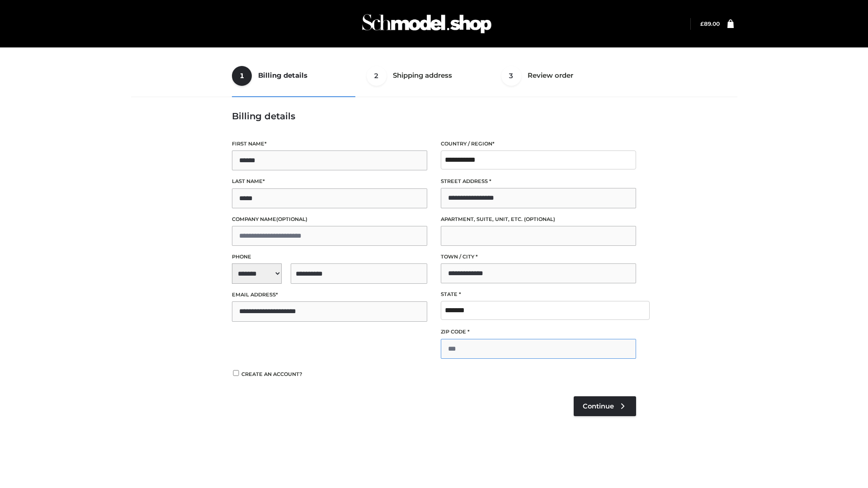  What do you see at coordinates (709, 23) in the screenshot?
I see `bdi: 89.00` at bounding box center [709, 23].